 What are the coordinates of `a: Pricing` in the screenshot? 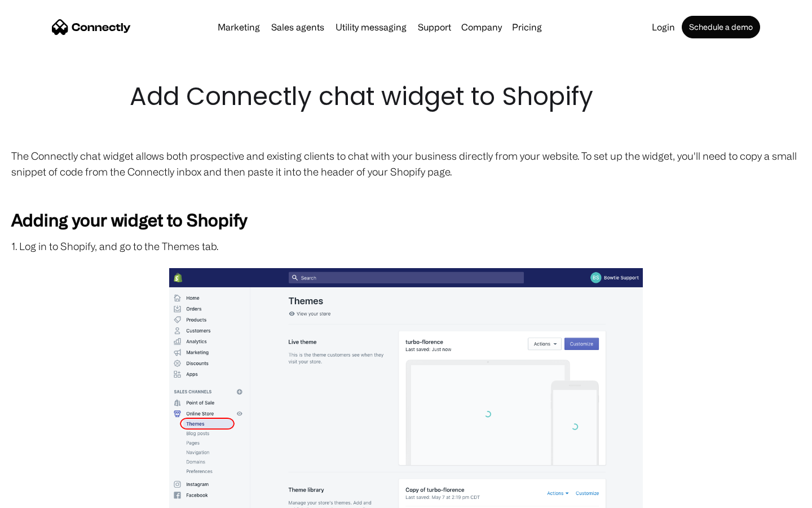 It's located at (527, 27).